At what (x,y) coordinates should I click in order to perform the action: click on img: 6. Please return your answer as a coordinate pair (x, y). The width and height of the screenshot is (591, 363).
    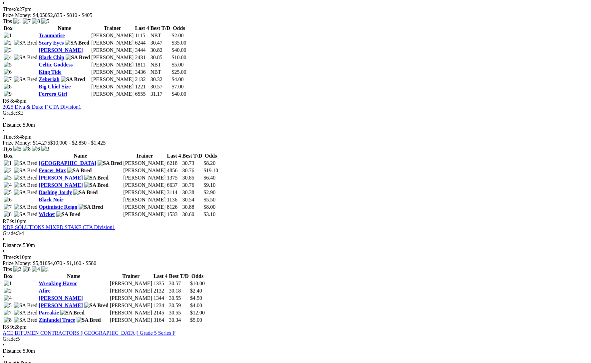
    Looking at the image, I should click on (8, 72).